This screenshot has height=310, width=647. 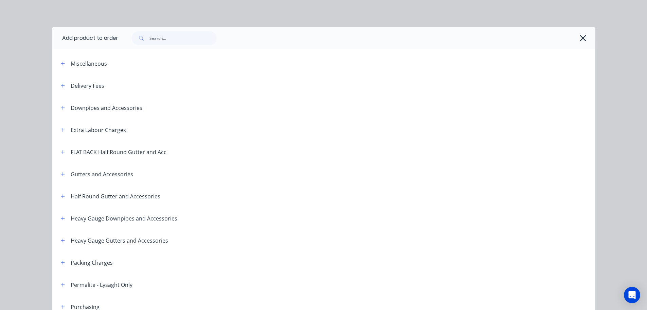 I want to click on input: Search..., so click(x=183, y=38).